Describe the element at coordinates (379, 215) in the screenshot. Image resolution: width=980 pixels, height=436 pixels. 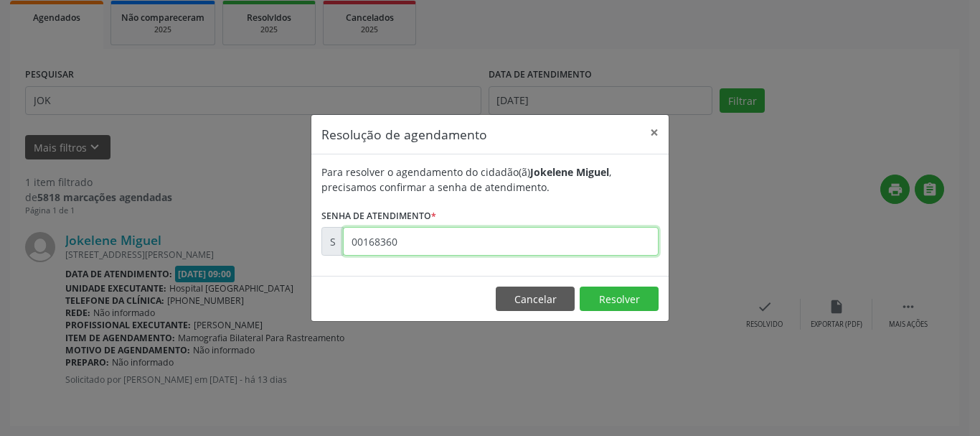
I see `label: Senha de atendimento` at that location.